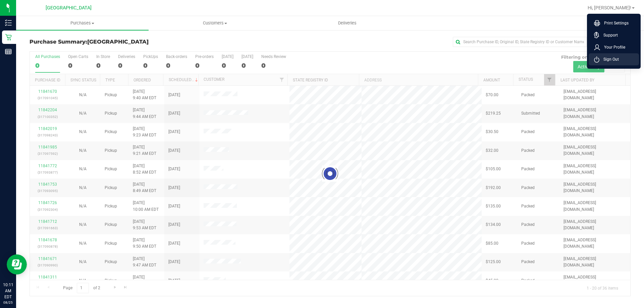 The width and height of the screenshot is (644, 308). I want to click on p: 10:11 AM EDT, so click(8, 291).